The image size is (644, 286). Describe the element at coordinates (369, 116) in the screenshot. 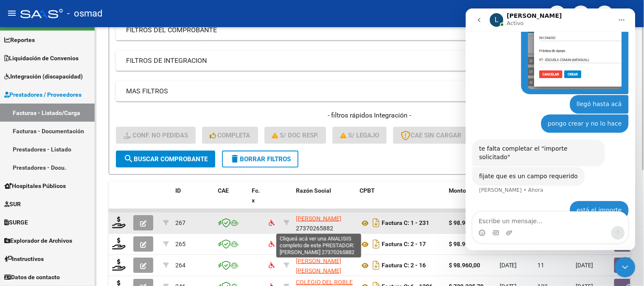

I see `h4: - filtros rápidos Integración -` at that location.